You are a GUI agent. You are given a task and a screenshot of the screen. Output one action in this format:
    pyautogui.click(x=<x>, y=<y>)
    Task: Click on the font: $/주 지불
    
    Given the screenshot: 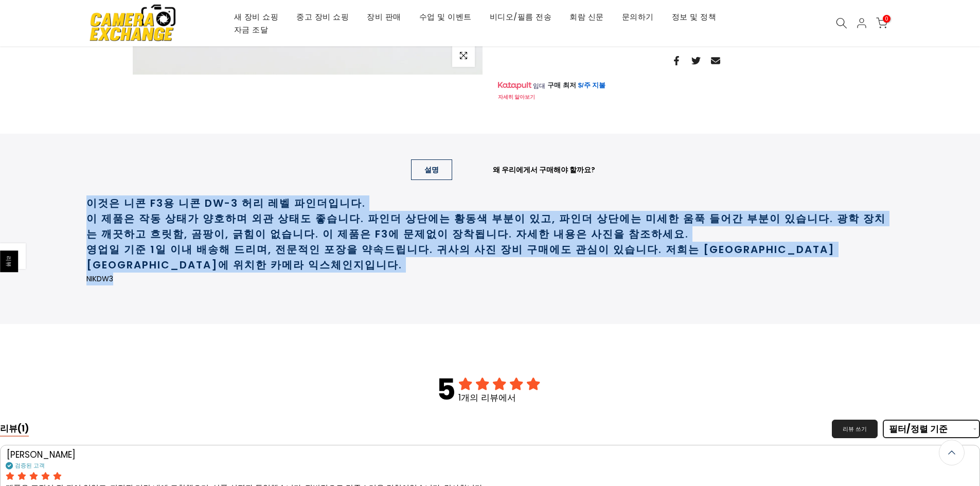 What is the action you would take?
    pyautogui.click(x=591, y=85)
    